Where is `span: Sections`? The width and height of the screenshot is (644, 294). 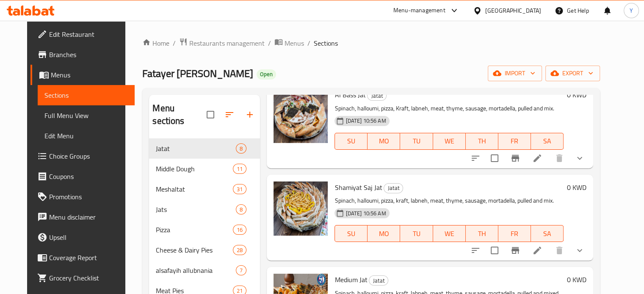 span: Sections is located at coordinates (325, 43).